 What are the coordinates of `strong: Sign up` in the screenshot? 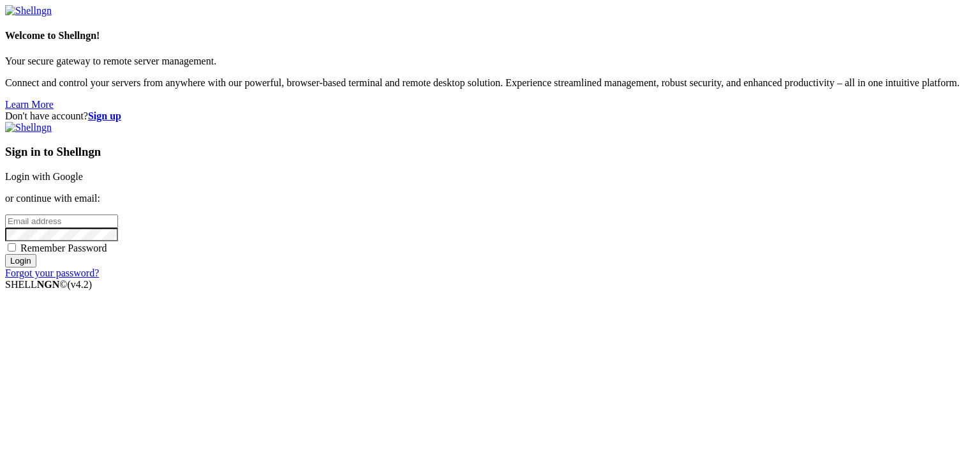 It's located at (105, 116).